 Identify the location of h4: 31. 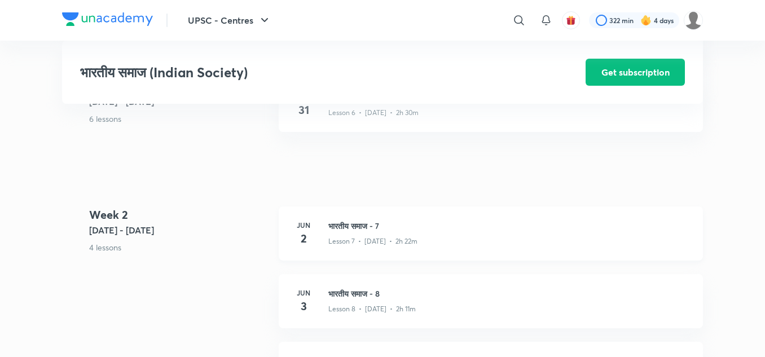
(304, 110).